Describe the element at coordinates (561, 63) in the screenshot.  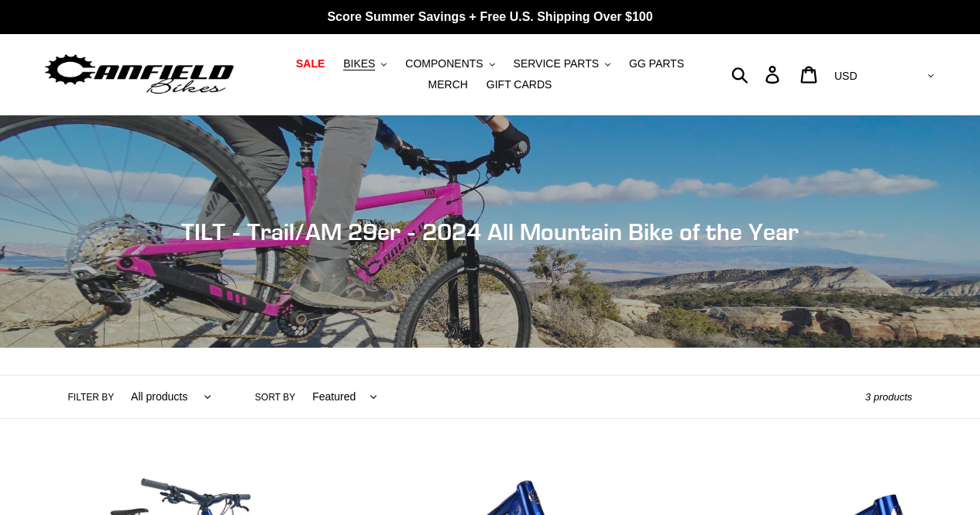
I see `button: SERVICE PARTS` at that location.